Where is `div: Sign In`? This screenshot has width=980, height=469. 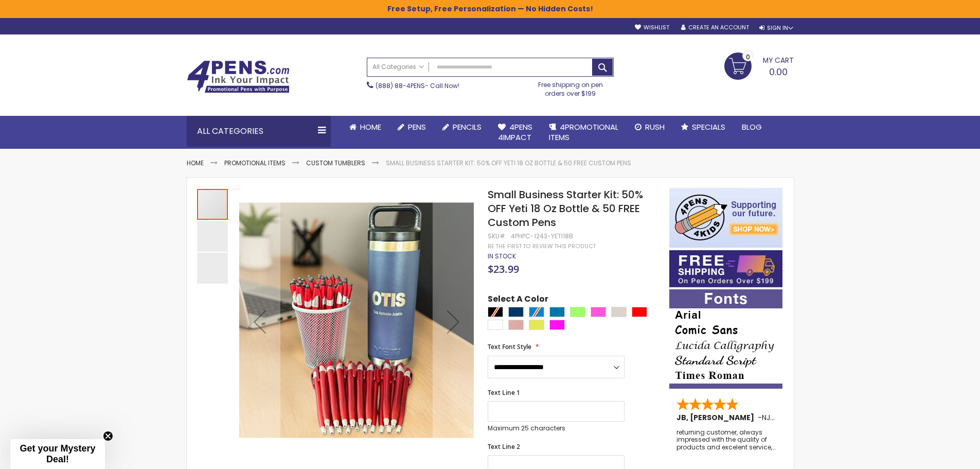 div: Sign In is located at coordinates (776, 28).